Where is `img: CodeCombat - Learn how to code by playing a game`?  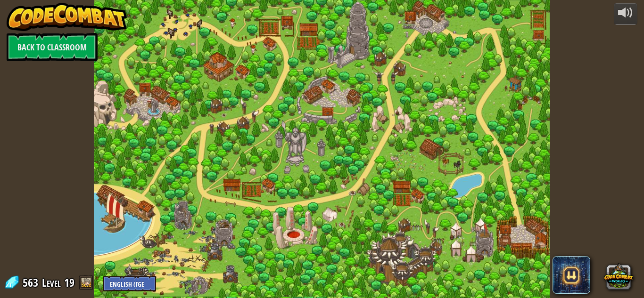
img: CodeCombat - Learn how to code by playing a game is located at coordinates (67, 17).